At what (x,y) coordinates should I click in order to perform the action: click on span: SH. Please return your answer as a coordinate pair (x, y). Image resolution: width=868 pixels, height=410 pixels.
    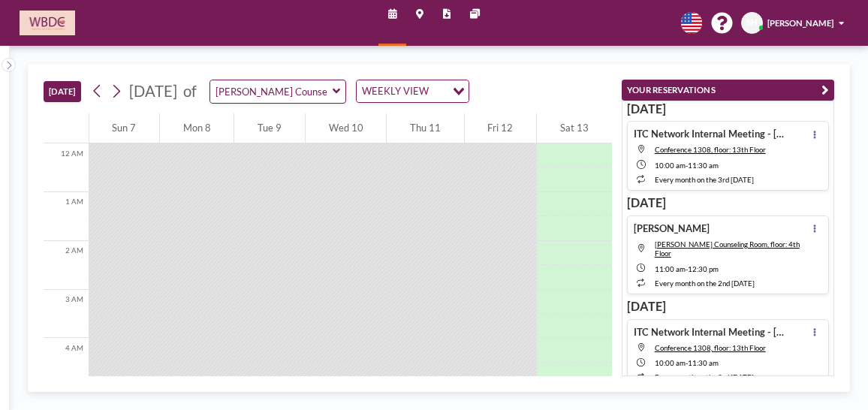
    Looking at the image, I should click on (751, 22).